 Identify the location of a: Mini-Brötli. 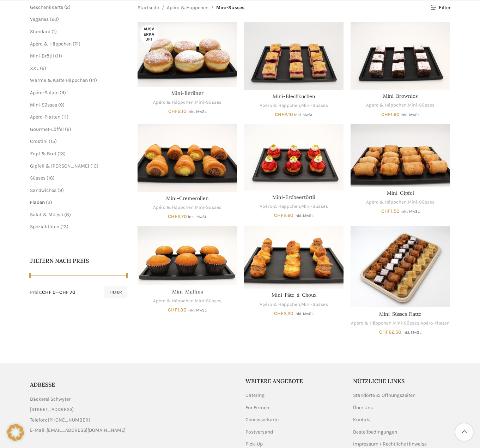
(42, 56).